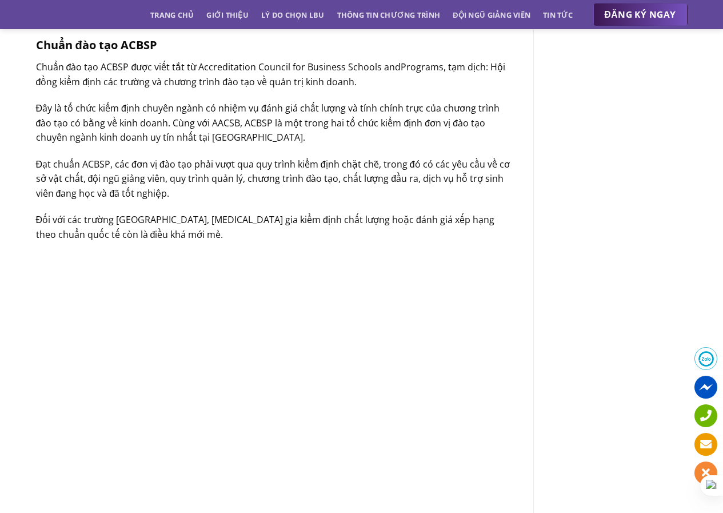 The width and height of the screenshot is (723, 513). I want to click on p: Đây là tổ chức kiểm định chuyên ngành có nhiệm vụ đánh giá chất lượng và tính chính trực của chươ..., so click(276, 123).